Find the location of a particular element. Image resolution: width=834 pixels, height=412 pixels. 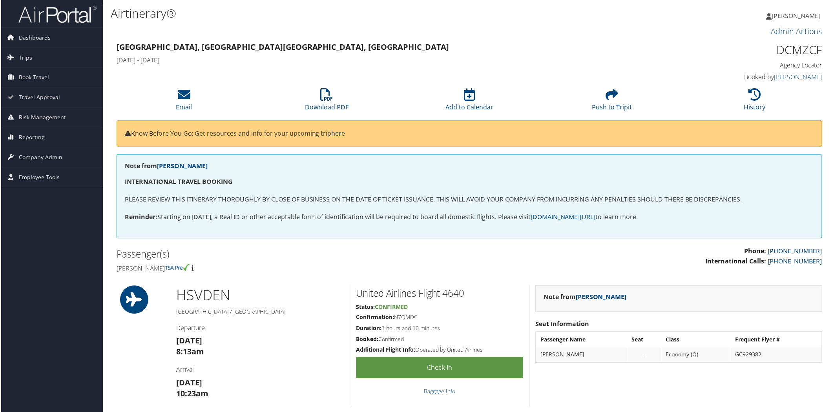

img: tsa-precheck.png is located at coordinates (177, 268).